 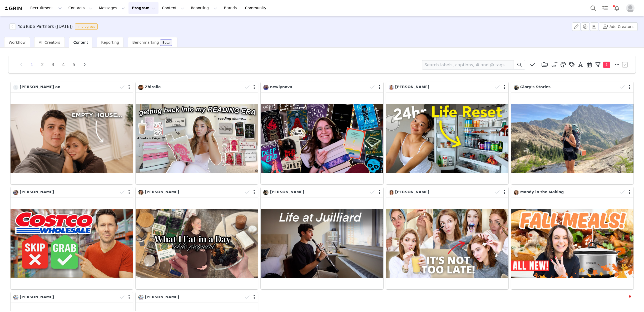 What do you see at coordinates (86, 27) in the screenshot?
I see `span: In progress` at bounding box center [86, 27].